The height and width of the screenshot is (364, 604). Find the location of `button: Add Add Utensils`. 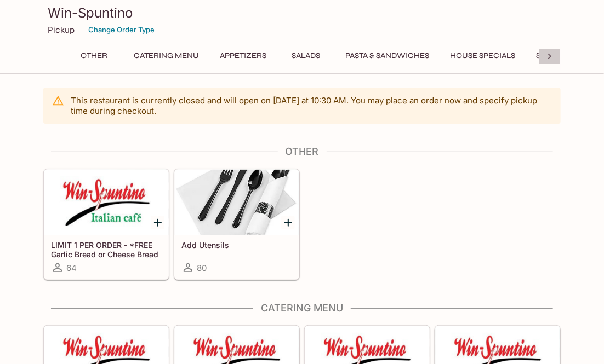

button: Add Add Utensils is located at coordinates (288, 223).